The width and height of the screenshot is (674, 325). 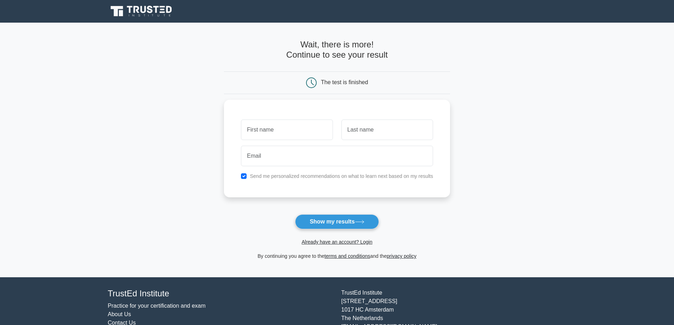 I want to click on label: Send me personalized recommendations on what to learn next based on my results, so click(x=342, y=176).